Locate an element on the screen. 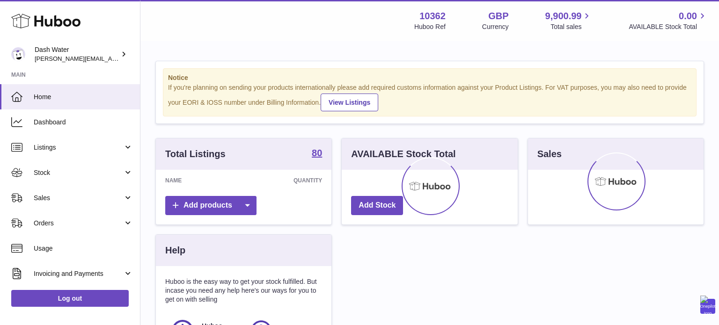 The height and width of the screenshot is (325, 719). span: 9,900.99 is located at coordinates (564, 16).